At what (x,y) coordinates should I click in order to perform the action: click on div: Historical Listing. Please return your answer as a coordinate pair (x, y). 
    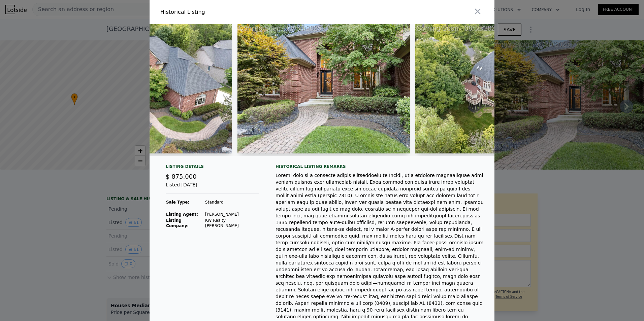
    Looking at the image, I should click on (240, 12).